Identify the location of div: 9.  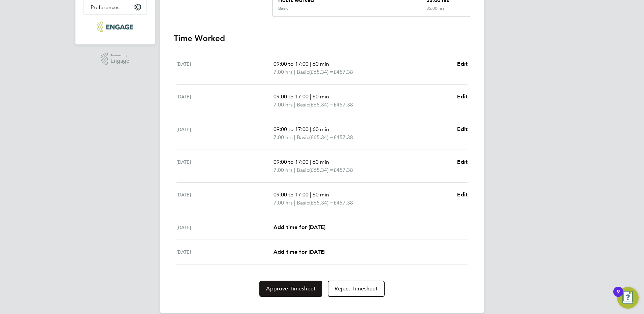
(618, 296).